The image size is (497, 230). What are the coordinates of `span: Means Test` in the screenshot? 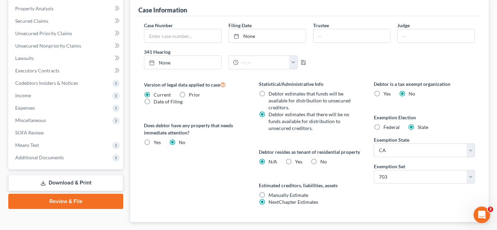 It's located at (27, 145).